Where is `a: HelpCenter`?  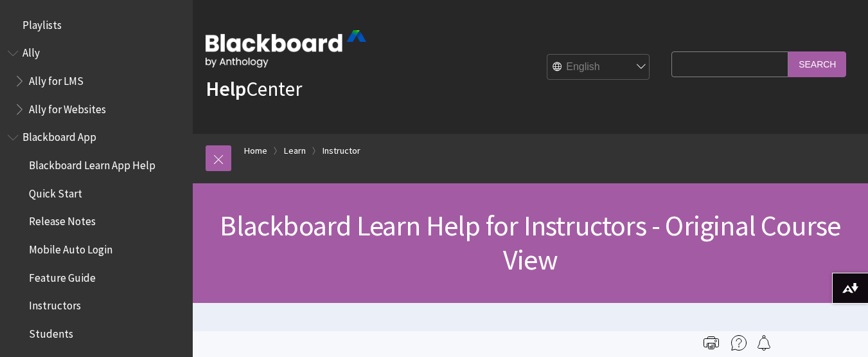 a: HelpCenter is located at coordinates (254, 89).